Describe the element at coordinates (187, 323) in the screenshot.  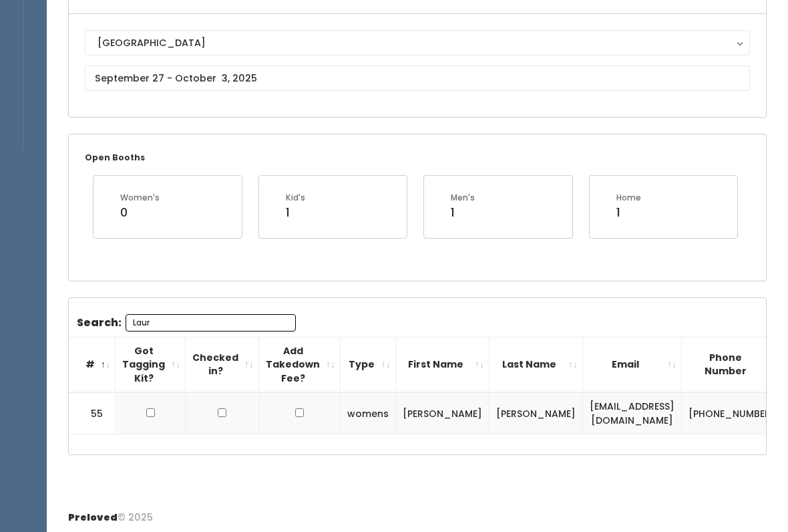
I see `label: Search:` at that location.